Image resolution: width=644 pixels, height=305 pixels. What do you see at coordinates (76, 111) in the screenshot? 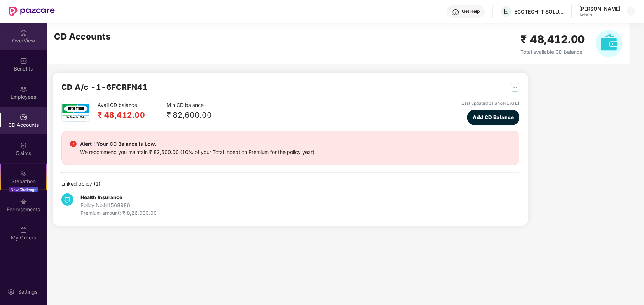
I see `img: iffco.png` at bounding box center [76, 111].